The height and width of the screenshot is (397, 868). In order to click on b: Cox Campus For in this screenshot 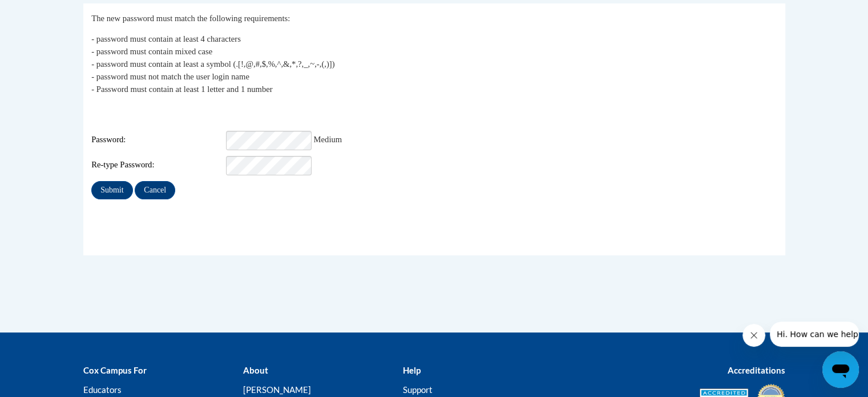, I will do `click(115, 371)`.